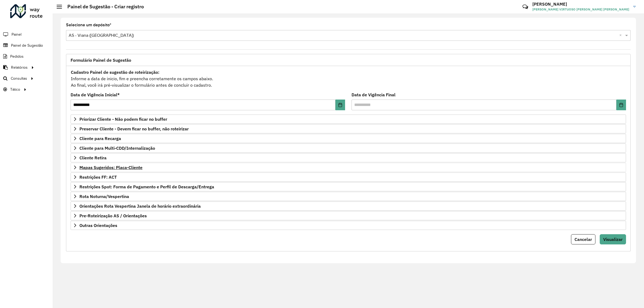 This screenshot has height=308, width=644. What do you see at coordinates (15, 89) in the screenshot?
I see `span: Tático` at bounding box center [15, 89].